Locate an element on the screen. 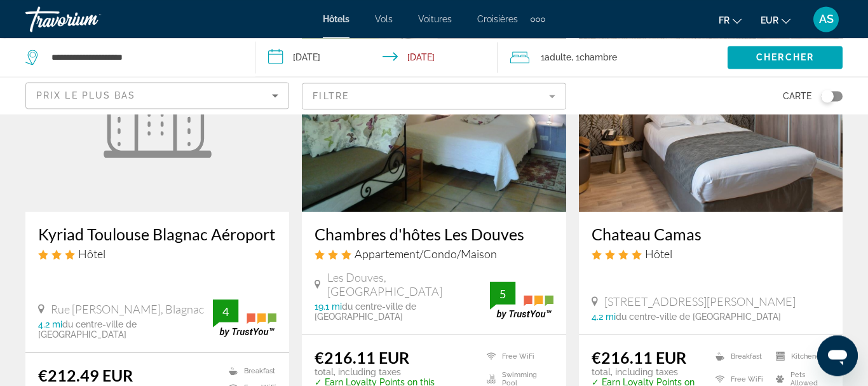 The height and width of the screenshot is (386, 868). span: 1 is located at coordinates (556, 57).